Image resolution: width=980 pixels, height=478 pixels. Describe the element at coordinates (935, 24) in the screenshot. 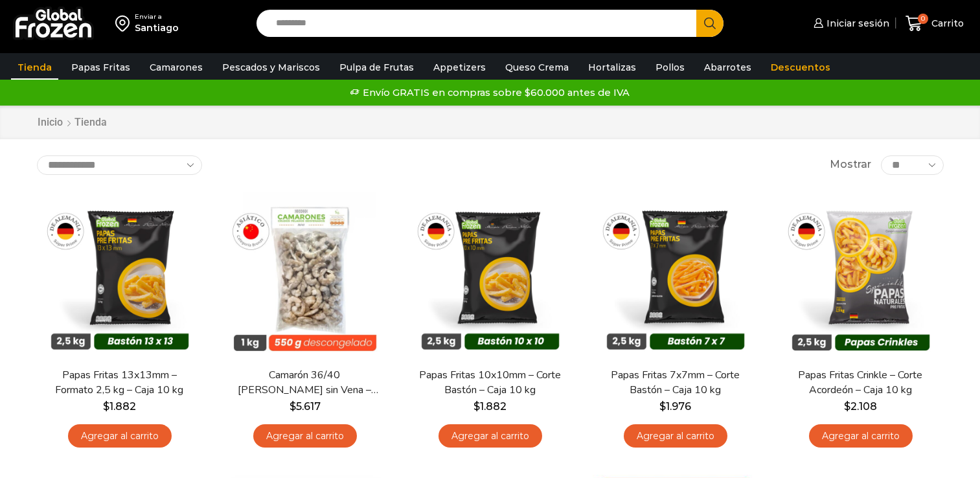

I see `a: 0 Carrito` at that location.